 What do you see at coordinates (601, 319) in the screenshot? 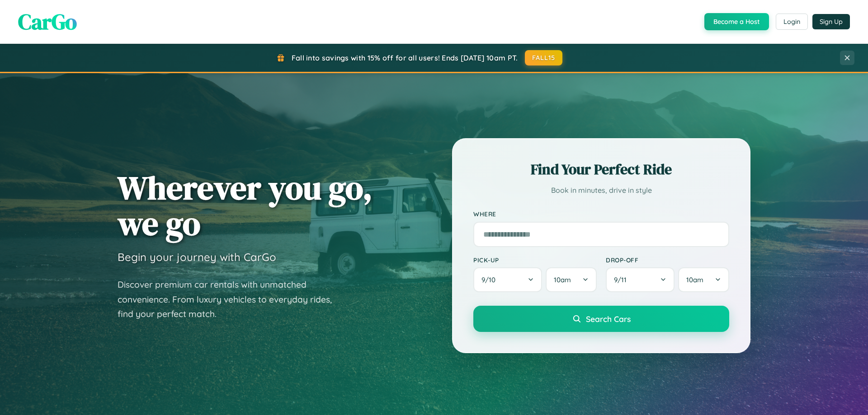
I see `button: Search Cars` at bounding box center [601, 319].